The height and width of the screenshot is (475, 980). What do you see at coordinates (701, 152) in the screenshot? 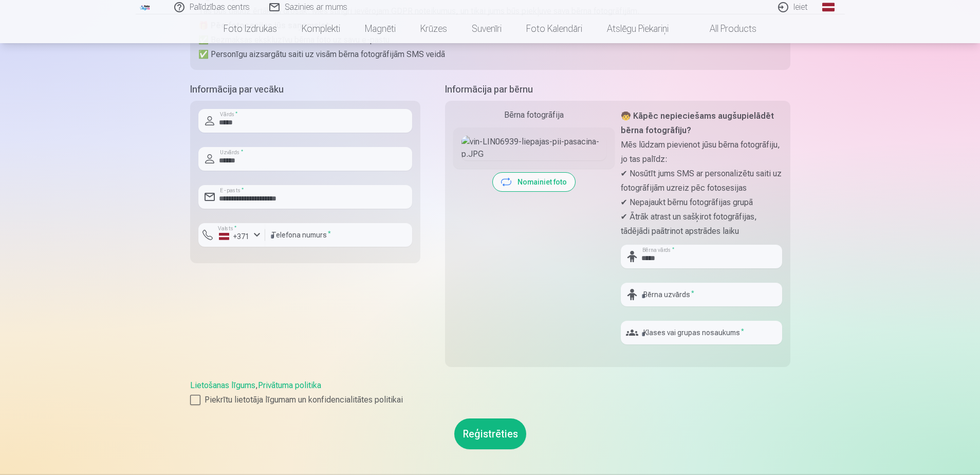
I see `p: Mēs lūdzam pievienot jūsu bērna fotogrāfiju, jo tas palīdz:` at bounding box center [701, 152].